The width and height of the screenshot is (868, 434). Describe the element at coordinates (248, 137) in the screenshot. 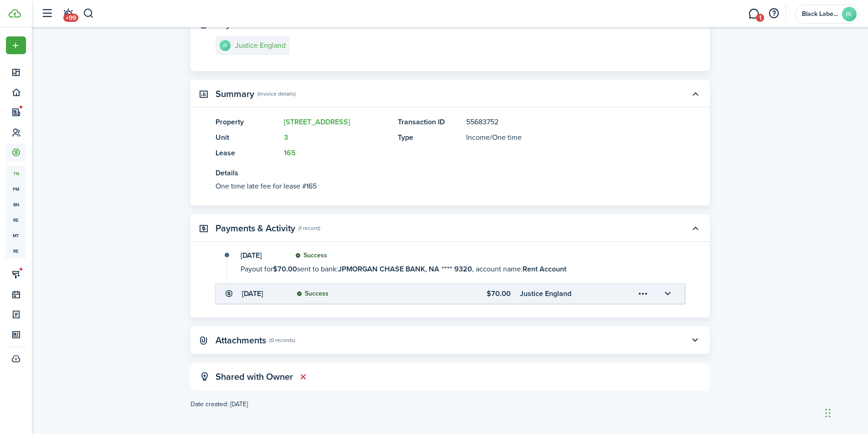

I see `panel-main-title: Unit` at that location.